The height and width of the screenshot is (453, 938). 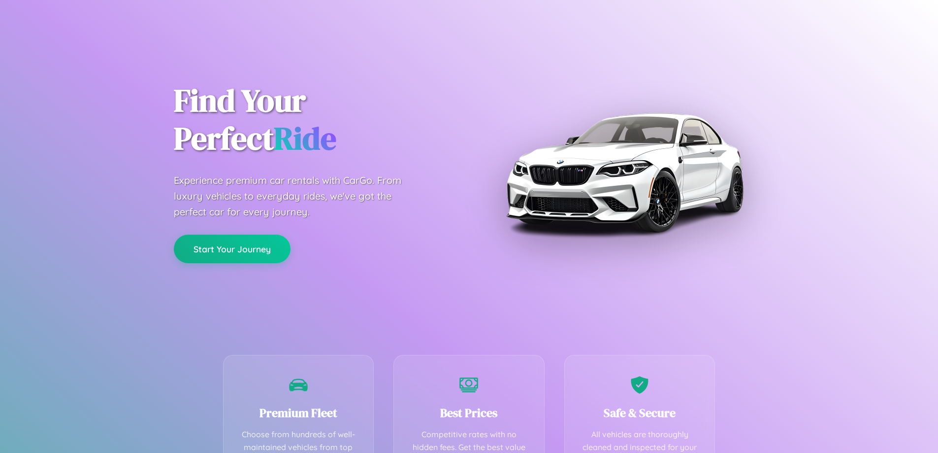 I want to click on span: Ride, so click(x=305, y=138).